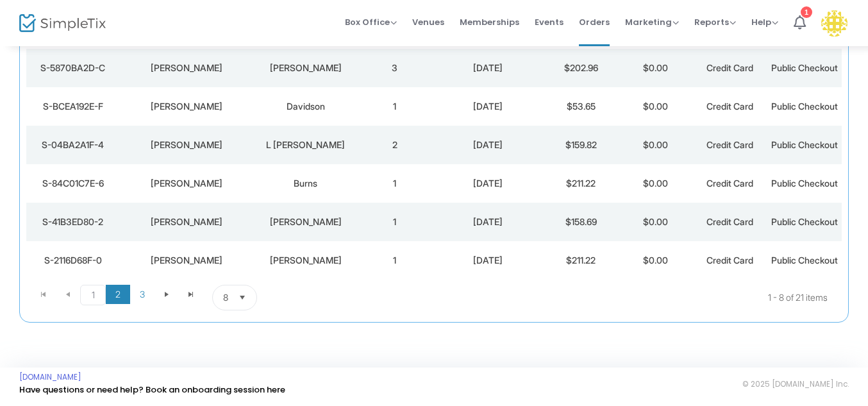  I want to click on div: 1, so click(807, 12).